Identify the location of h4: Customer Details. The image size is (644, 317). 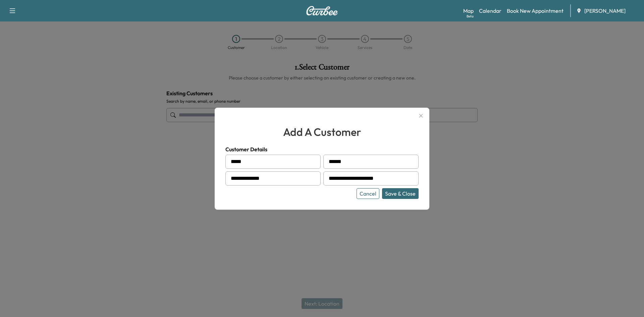
(322, 149).